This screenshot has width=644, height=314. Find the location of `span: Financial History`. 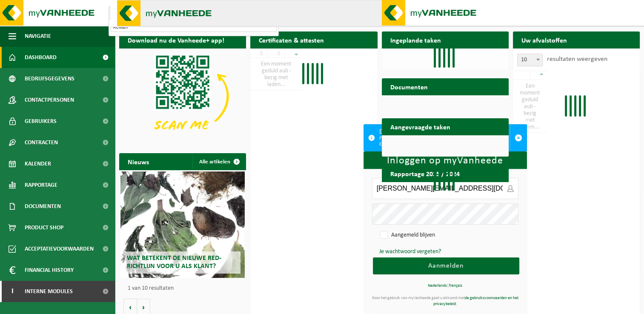

span: Financial History is located at coordinates (49, 271).